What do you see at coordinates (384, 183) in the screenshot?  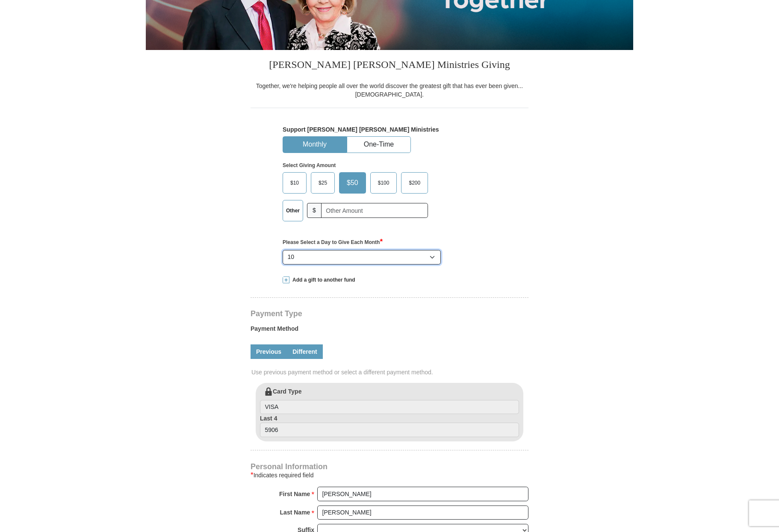 I see `span: $100` at bounding box center [384, 183].